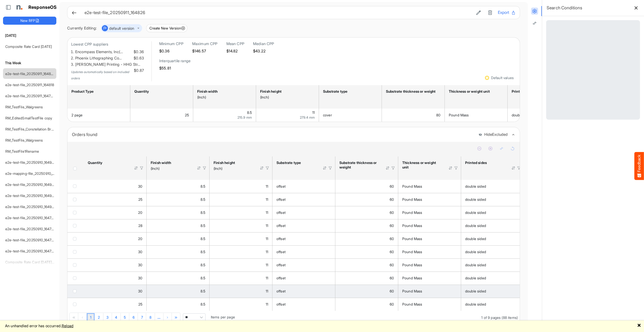 The height and width of the screenshot is (332, 644). I want to click on h1: ResponseOS, so click(42, 7).